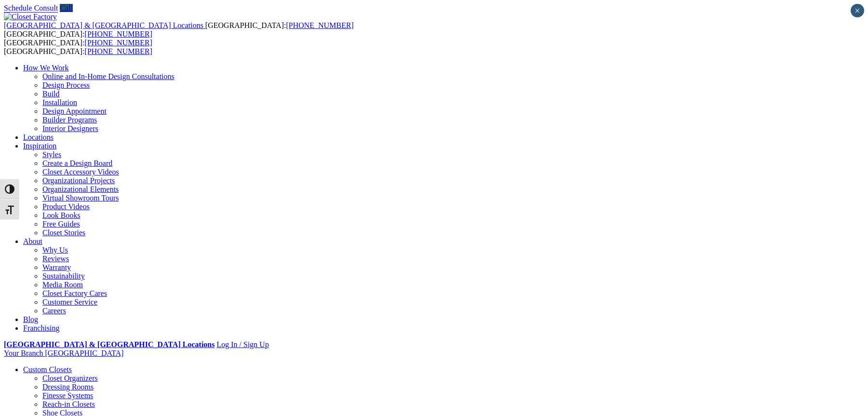 This screenshot has height=416, width=868. What do you see at coordinates (39, 146) in the screenshot?
I see `a: Inspiration` at bounding box center [39, 146].